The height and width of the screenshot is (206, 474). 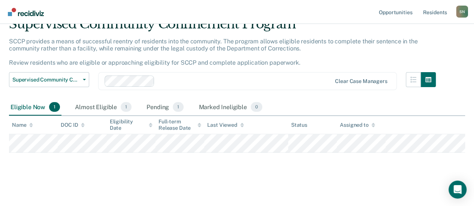 I want to click on img: Recidiviz, so click(x=26, y=12).